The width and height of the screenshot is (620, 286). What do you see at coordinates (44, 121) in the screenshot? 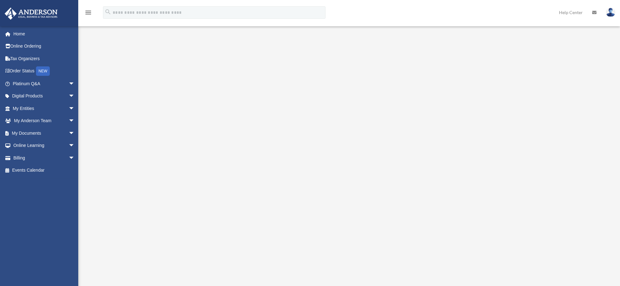
I see `a: My Anderson Teamarrow_drop_down` at bounding box center [44, 121].